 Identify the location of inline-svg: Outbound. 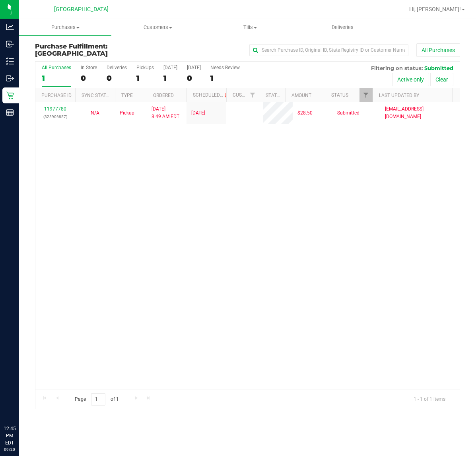
(10, 78).